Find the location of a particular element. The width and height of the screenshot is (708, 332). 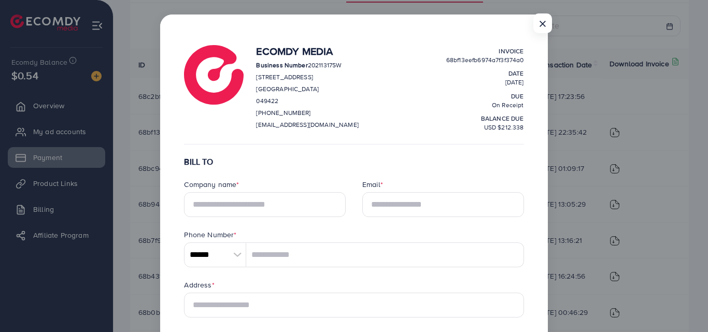

label: Phone Number is located at coordinates (210, 235).